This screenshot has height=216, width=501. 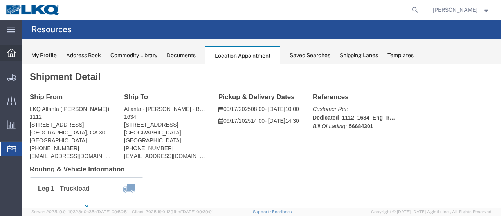 What do you see at coordinates (310, 55) in the screenshot?
I see `div: Saved Searches` at bounding box center [310, 55].